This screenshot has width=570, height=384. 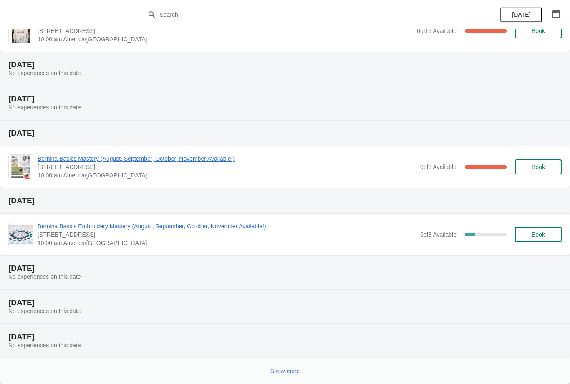 What do you see at coordinates (285, 371) in the screenshot?
I see `span: Show more` at bounding box center [285, 371].